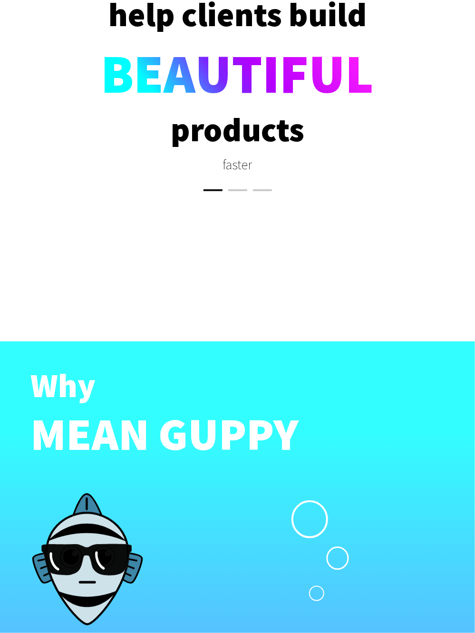 The height and width of the screenshot is (633, 475). Describe the element at coordinates (238, 75) in the screenshot. I see `p: BEAUTIFUL` at that location.